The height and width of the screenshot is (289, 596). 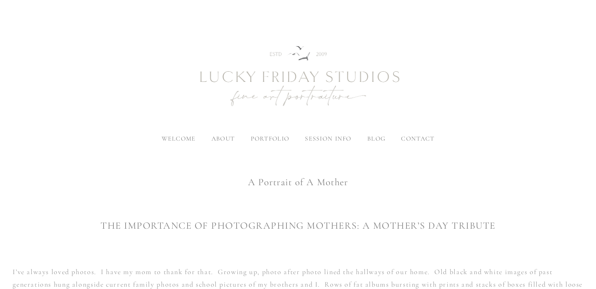 What do you see at coordinates (298, 182) in the screenshot?
I see `h1: A Portrait of A Mother` at bounding box center [298, 182].